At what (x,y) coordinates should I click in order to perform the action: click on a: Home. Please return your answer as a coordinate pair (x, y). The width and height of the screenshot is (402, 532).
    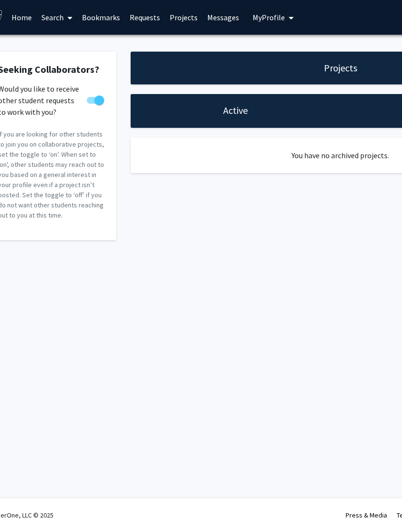
    Looking at the image, I should click on (22, 17).